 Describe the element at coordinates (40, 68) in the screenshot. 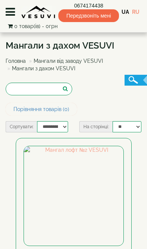

I see `li: Мангали з дахом VESUVI` at that location.